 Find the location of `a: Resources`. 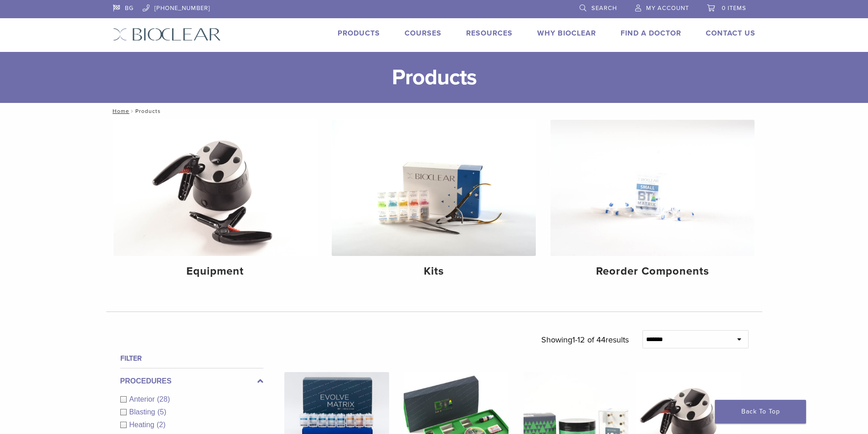

a: Resources is located at coordinates (489, 33).